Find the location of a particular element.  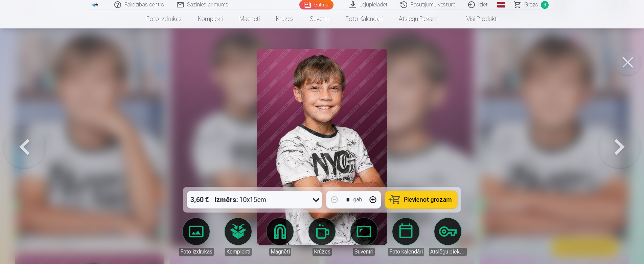

strong: Izmērs : is located at coordinates (226, 200).